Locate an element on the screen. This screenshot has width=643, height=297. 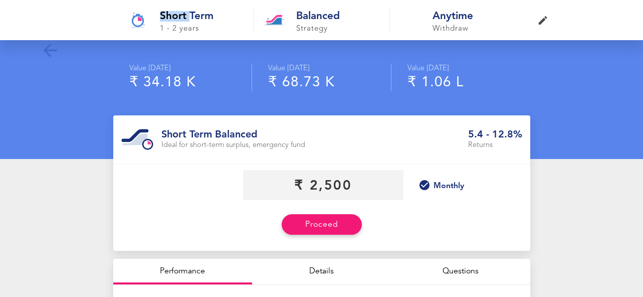
img: short-balanced.svg is located at coordinates (137, 139).